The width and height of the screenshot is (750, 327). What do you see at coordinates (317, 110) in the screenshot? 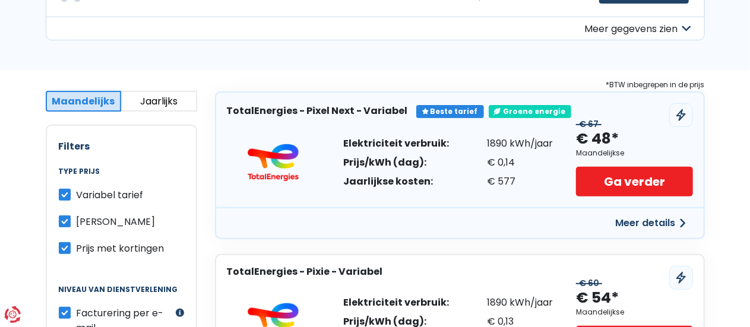
I see `h3: TotalEnergies - Pixel Next - Variabel` at bounding box center [317, 110].